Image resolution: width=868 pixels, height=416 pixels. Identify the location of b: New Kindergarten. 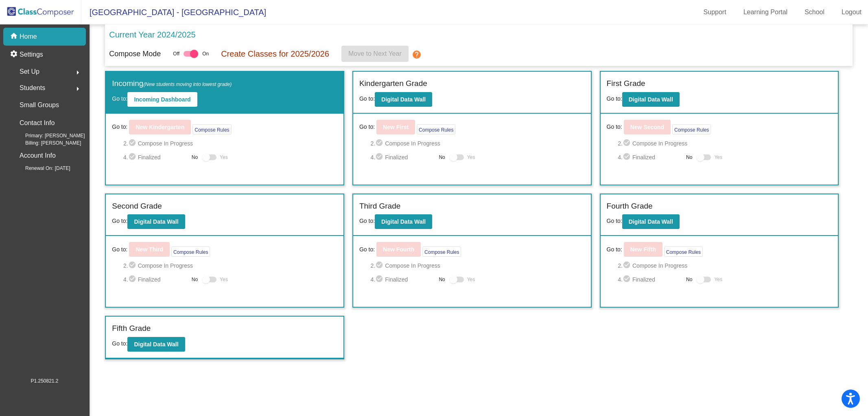
(160, 127).